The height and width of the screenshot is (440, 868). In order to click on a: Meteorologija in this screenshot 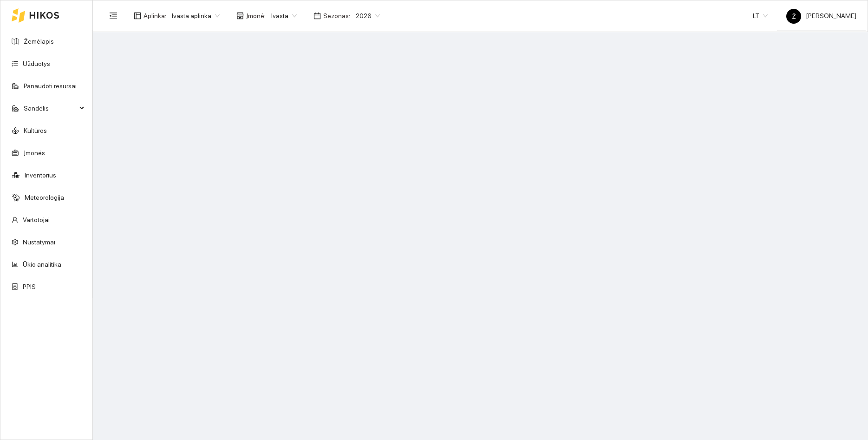, I will do `click(44, 198)`.